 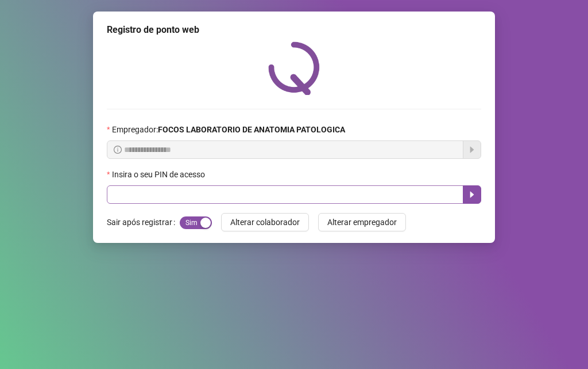 I want to click on label: Insira o seu PIN de acesso, so click(x=160, y=174).